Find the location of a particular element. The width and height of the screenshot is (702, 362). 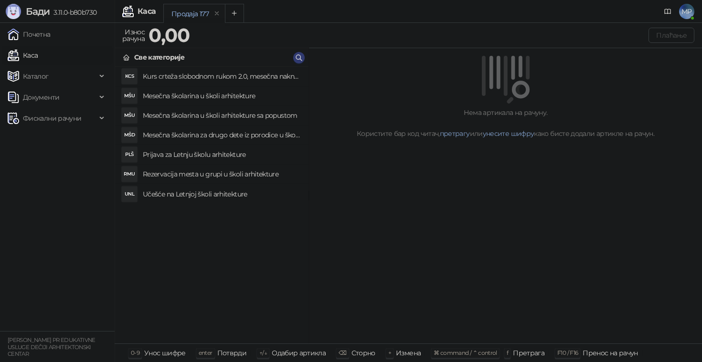

a: унесите шифру is located at coordinates (508, 134).